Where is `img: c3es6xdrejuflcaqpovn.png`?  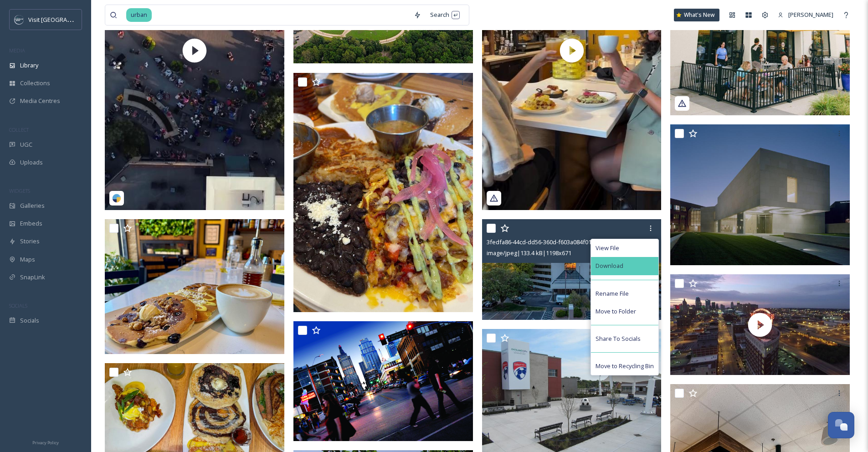 img: c3es6xdrejuflcaqpovn.png is located at coordinates (20, 20).